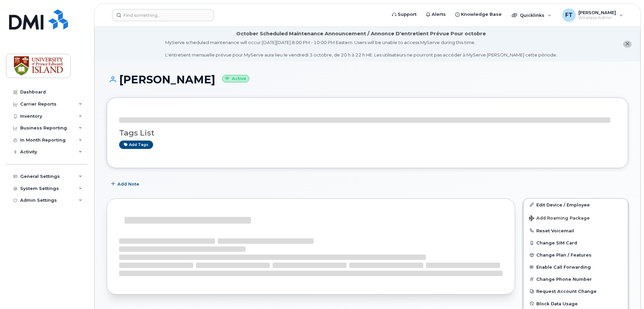  I want to click on button: Change SIM Card, so click(576, 243).